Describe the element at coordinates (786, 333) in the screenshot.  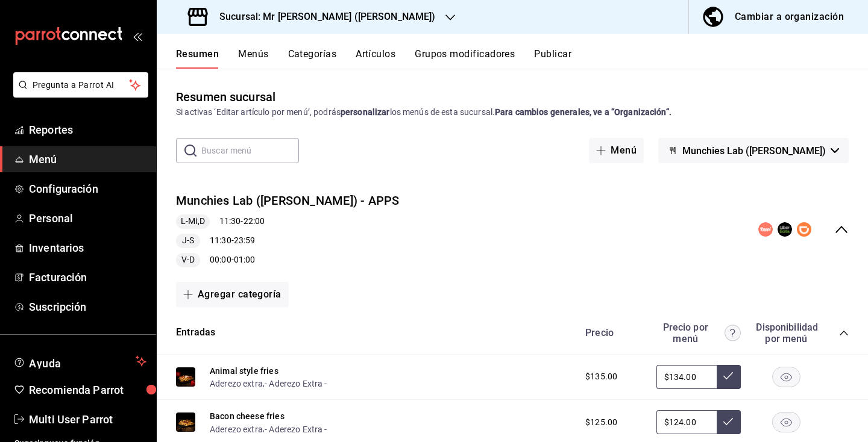
I see `div: Disponibilidad por menú` at that location.